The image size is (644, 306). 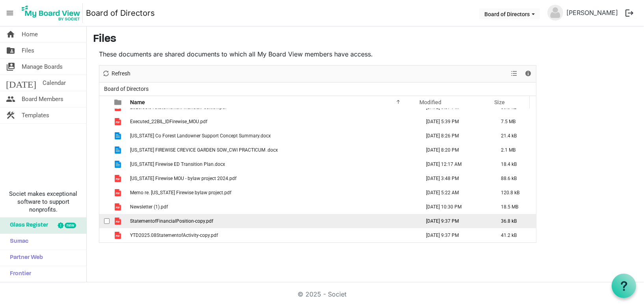 What do you see at coordinates (10, 67) in the screenshot?
I see `span: switch_account` at bounding box center [10, 67].